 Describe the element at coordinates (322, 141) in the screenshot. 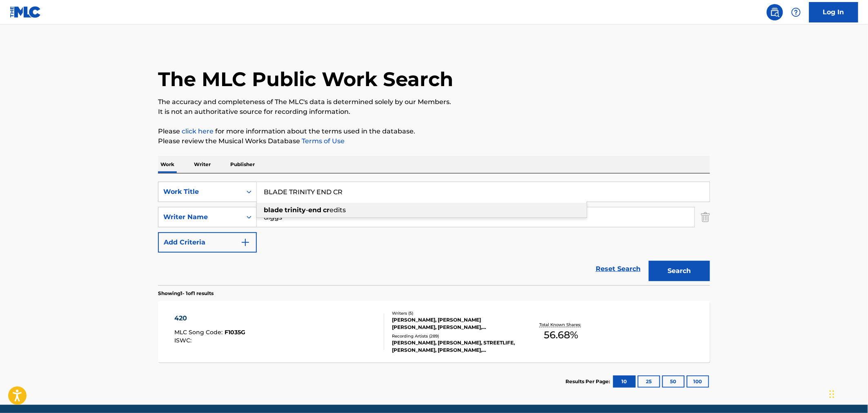

I see `a: Terms of Use` at that location.